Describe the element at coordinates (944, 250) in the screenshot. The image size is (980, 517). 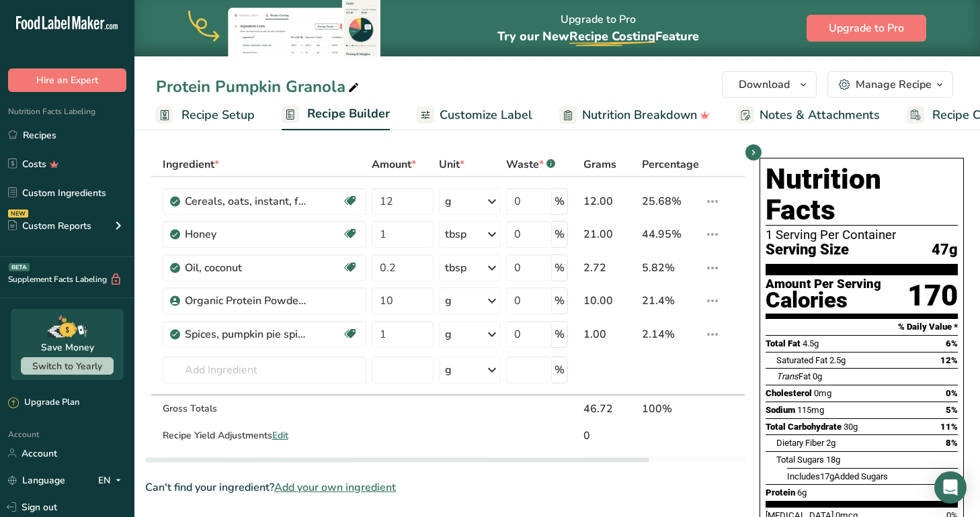
I see `span: 47g` at that location.